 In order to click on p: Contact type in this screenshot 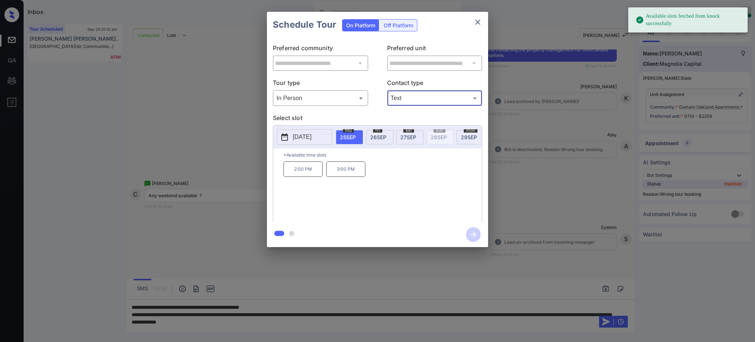, I will do `click(435, 84)`.